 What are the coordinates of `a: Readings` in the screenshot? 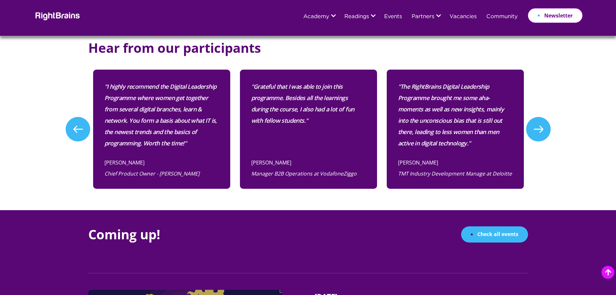 It's located at (357, 17).